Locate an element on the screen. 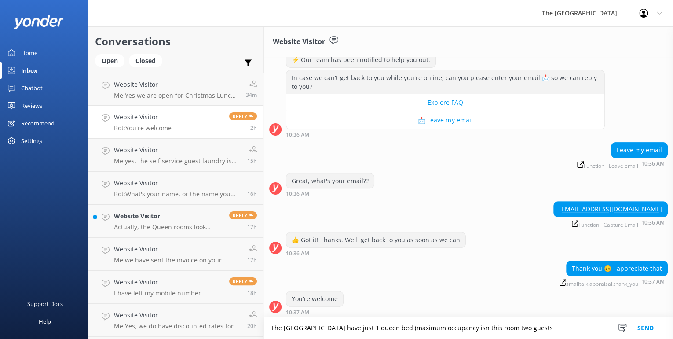 The image size is (673, 339). div: Settings is located at coordinates (32, 141).